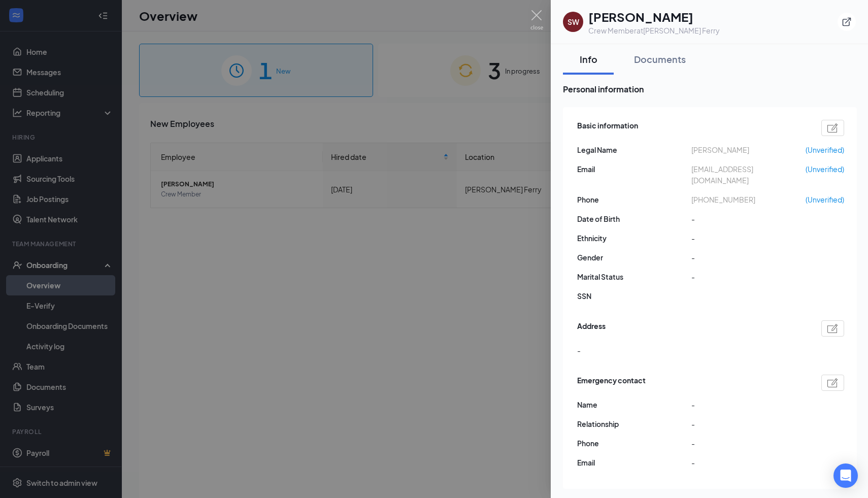  Describe the element at coordinates (661, 59) in the screenshot. I see `div: Documents` at that location.